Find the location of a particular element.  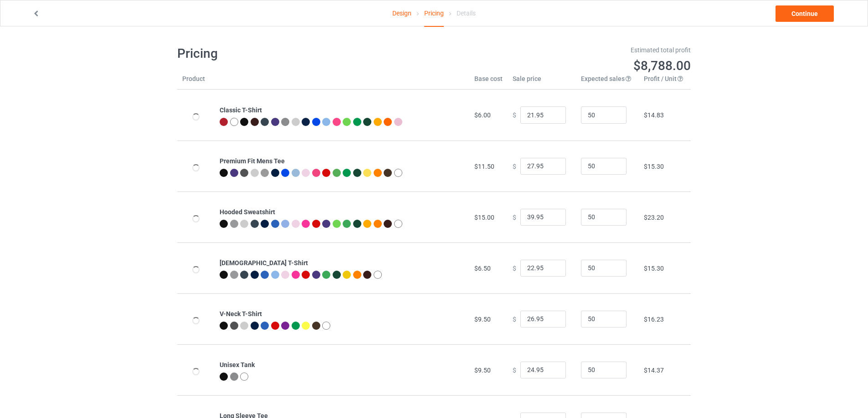

th: Profit / Unit is located at coordinates (664, 82).